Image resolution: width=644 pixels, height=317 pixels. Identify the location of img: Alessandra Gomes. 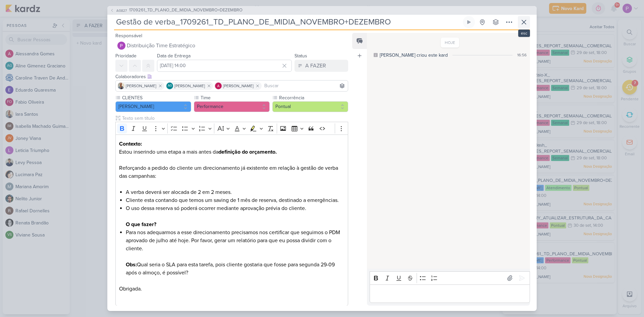
(218, 86).